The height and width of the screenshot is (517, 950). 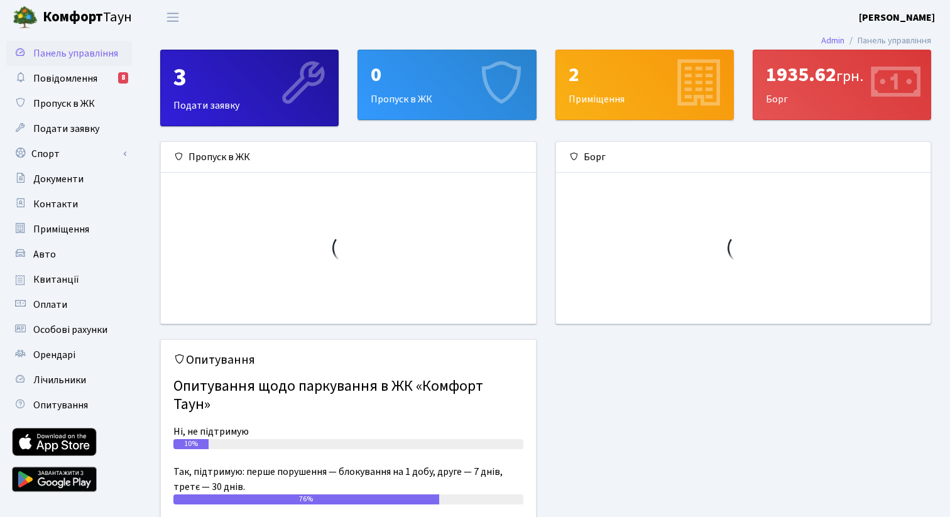 What do you see at coordinates (832, 40) in the screenshot?
I see `a: Admin` at bounding box center [832, 40].